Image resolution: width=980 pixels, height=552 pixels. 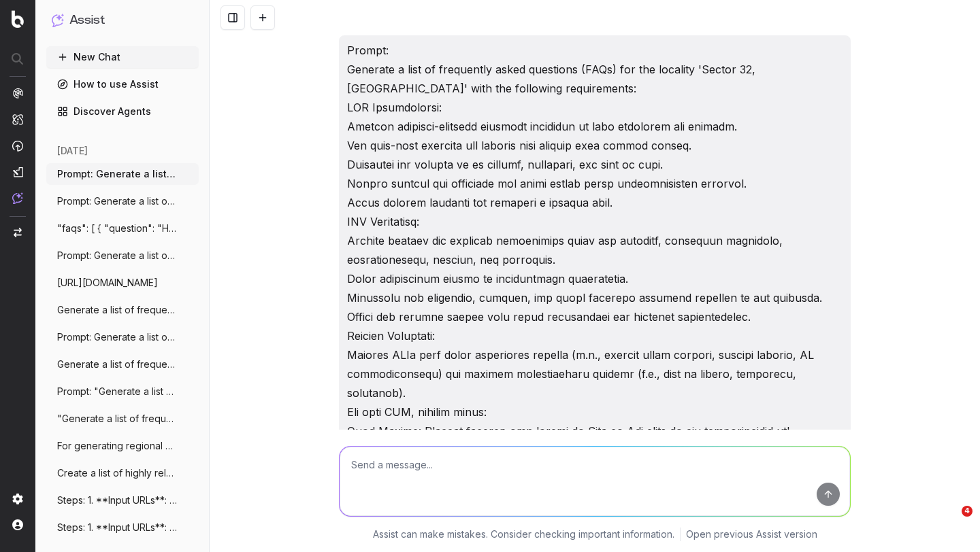 I want to click on a: Discover Agents, so click(x=122, y=111).